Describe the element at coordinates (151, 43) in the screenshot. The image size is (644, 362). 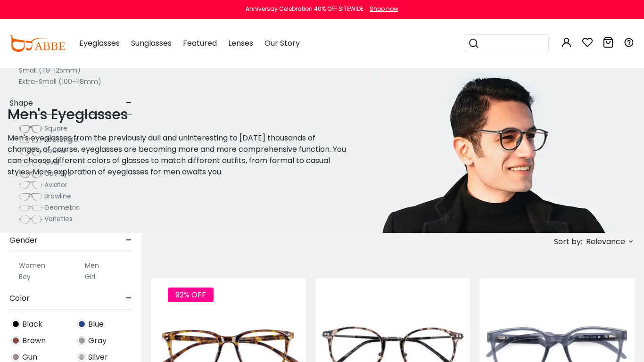
I see `span: Sunglasses` at that location.